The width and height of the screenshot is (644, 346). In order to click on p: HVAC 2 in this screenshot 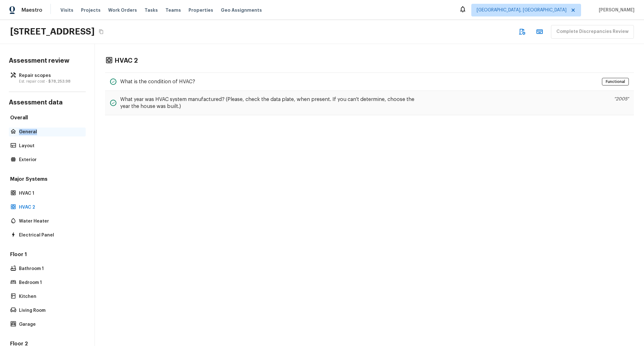, I will do `click(50, 207)`.